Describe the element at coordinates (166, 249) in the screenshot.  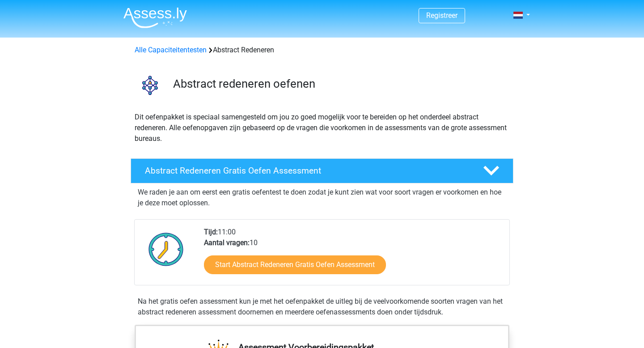
I see `img: Klok` at that location.